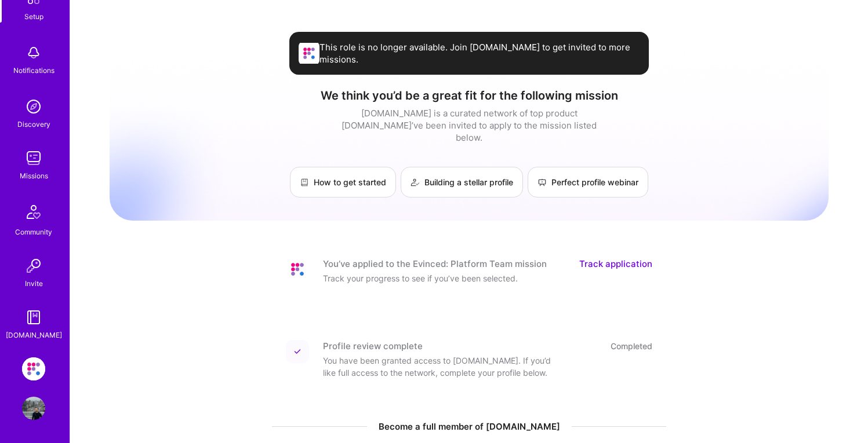  I want to click on a: User Avatar, so click(34, 409).